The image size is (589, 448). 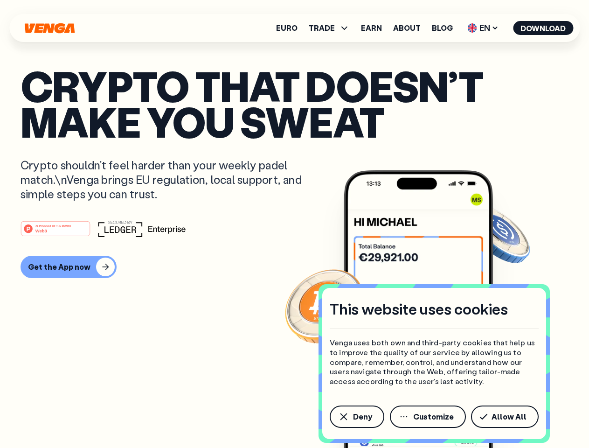 I want to click on a: Get the App now, so click(x=294, y=267).